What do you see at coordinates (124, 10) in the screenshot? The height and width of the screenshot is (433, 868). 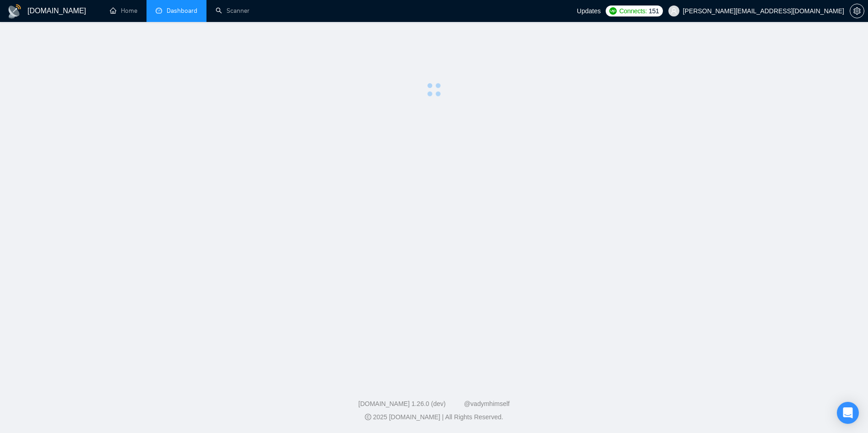 I see `a: homeHome` at bounding box center [124, 10].